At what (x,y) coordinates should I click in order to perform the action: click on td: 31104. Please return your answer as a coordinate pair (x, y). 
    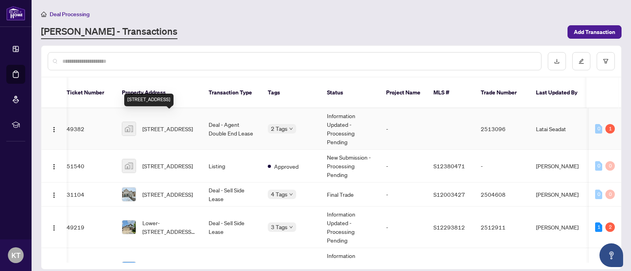
    Looking at the image, I should click on (88, 194).